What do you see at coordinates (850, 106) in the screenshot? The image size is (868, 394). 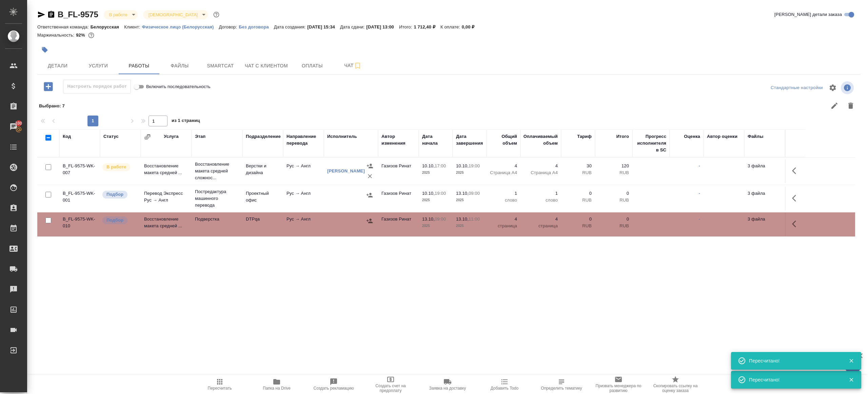 I see `button: Удалить` at bounding box center [850, 106].